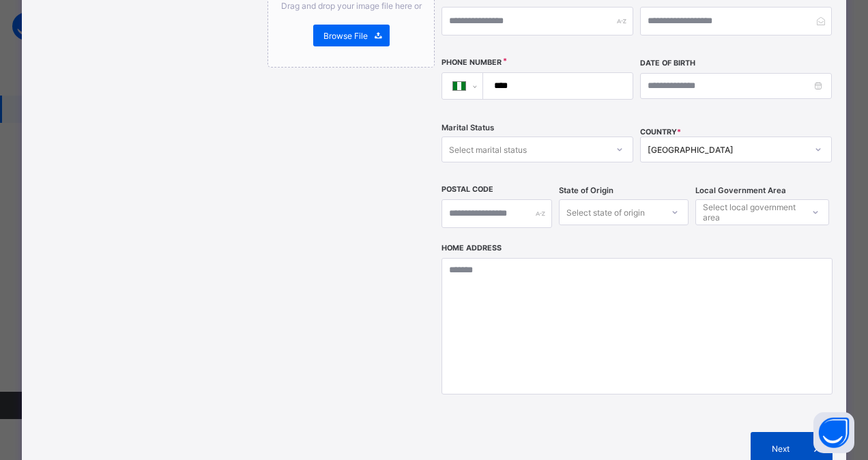  I want to click on span: Marital Status, so click(467, 128).